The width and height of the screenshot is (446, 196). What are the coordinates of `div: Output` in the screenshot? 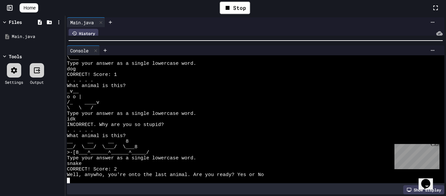 It's located at (37, 82).